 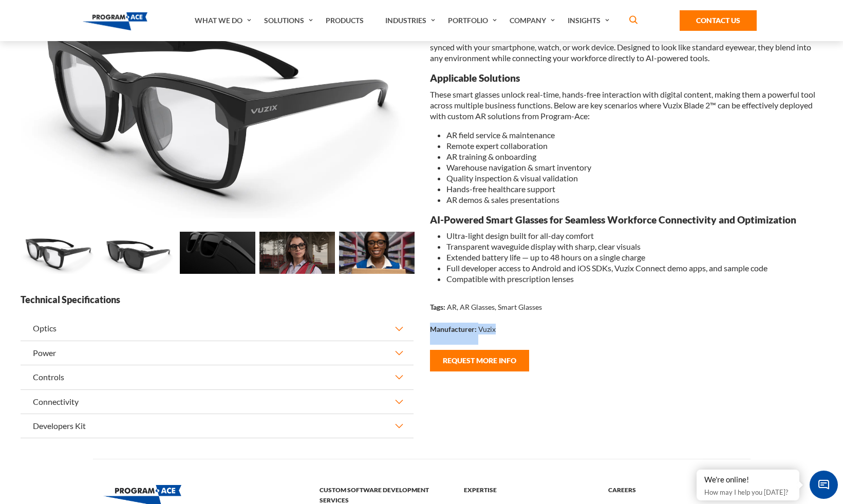 I want to click on button: Optics, so click(x=217, y=329).